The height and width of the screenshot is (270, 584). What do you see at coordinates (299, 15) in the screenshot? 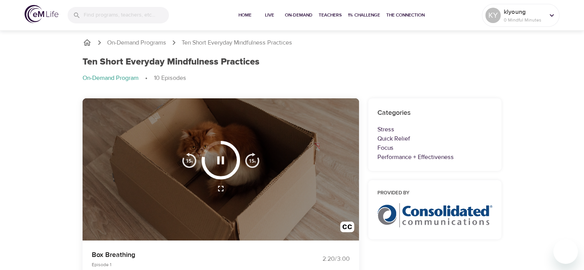
I see `span: On-Demand` at bounding box center [299, 15].